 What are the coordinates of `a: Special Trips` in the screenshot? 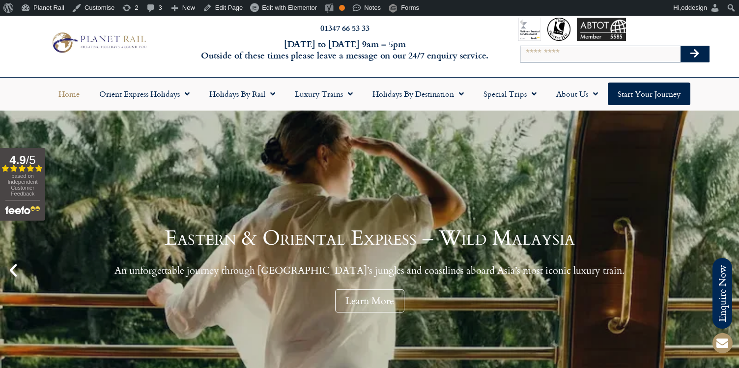 It's located at (510, 94).